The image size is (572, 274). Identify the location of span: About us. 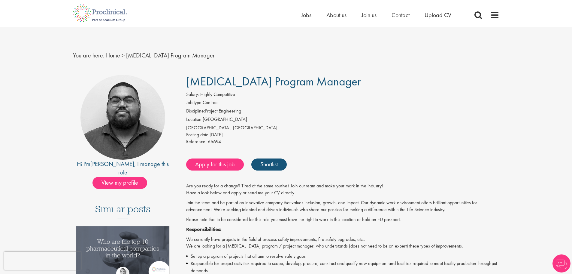
(337, 15).